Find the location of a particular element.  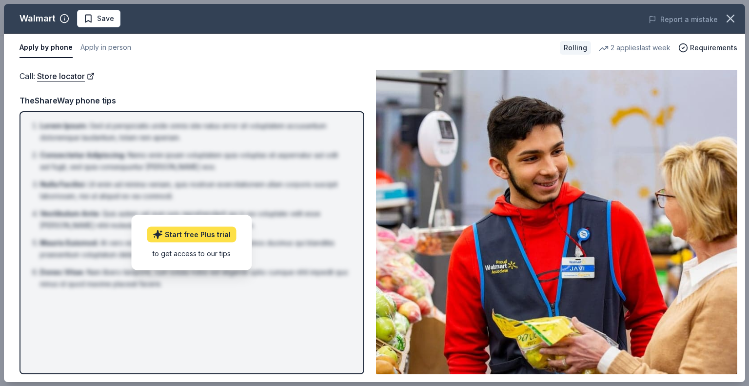

a: Store locator is located at coordinates (66, 76).